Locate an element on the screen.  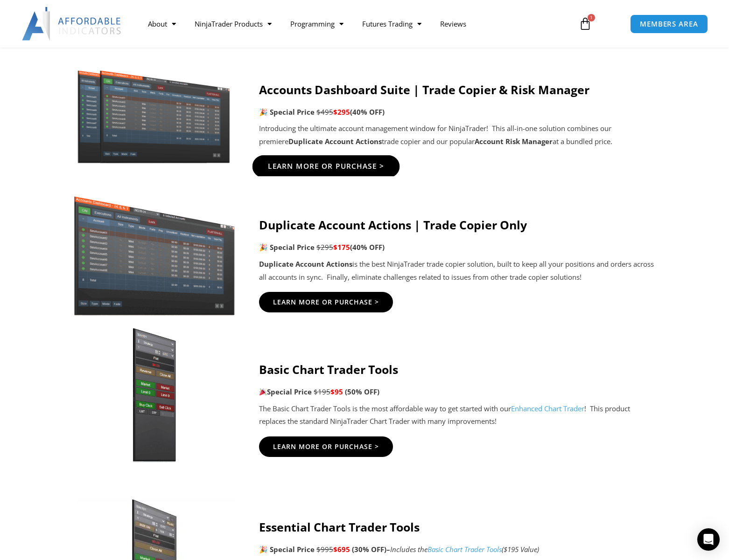
span: $195 is located at coordinates (322, 392).